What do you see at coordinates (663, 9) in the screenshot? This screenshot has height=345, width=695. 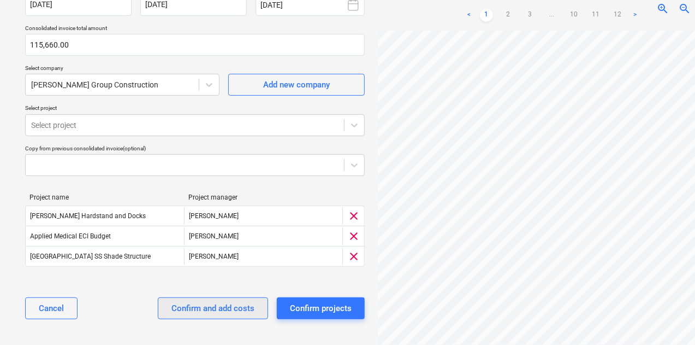 I see `span: zoom_in` at bounding box center [663, 9].